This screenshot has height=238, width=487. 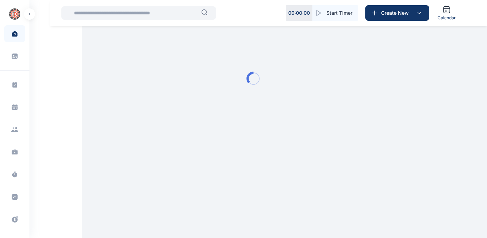 What do you see at coordinates (446, 13) in the screenshot?
I see `a: Calendar` at bounding box center [446, 13].